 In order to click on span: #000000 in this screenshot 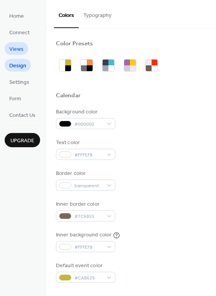, I will do `click(89, 124)`.